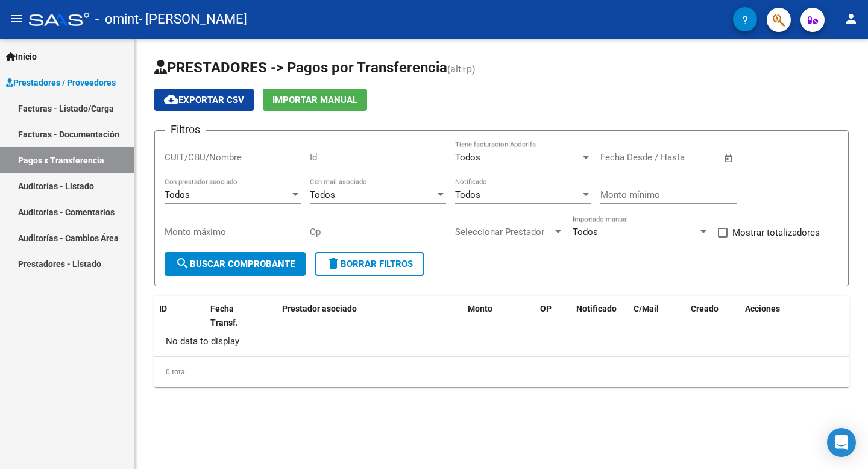  Describe the element at coordinates (224, 315) in the screenshot. I see `span: Fecha Transf.` at that location.